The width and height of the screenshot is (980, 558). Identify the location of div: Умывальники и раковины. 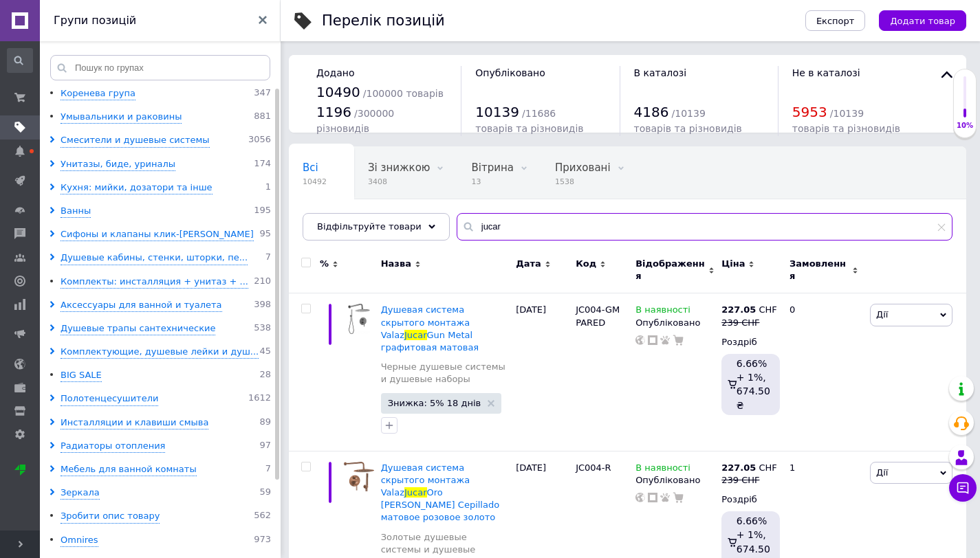
(121, 117).